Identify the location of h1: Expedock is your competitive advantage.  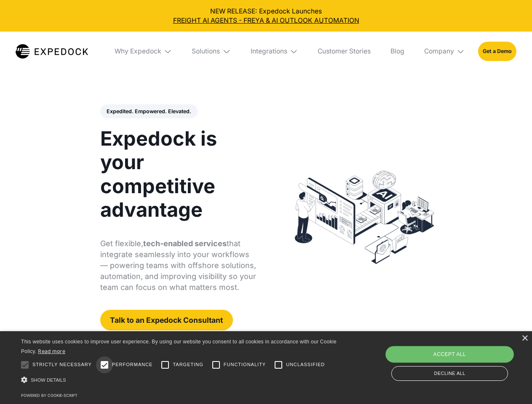
(178, 174).